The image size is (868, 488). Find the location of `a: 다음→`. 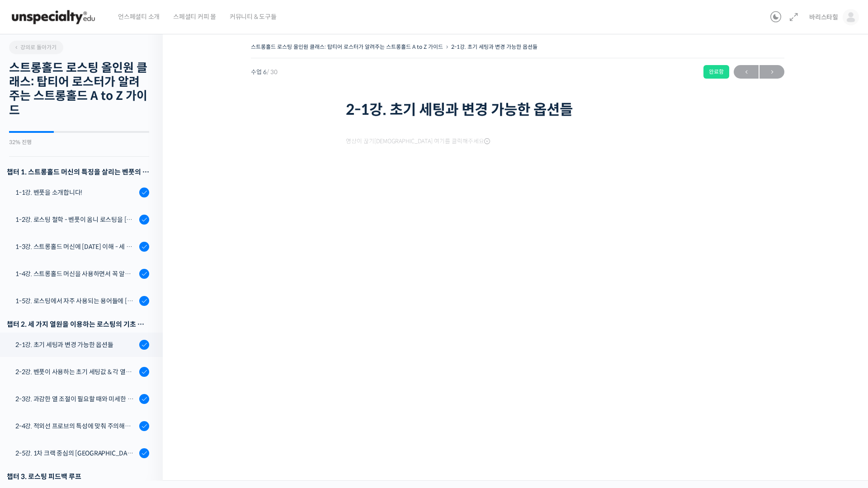

a: 다음→ is located at coordinates (771, 72).